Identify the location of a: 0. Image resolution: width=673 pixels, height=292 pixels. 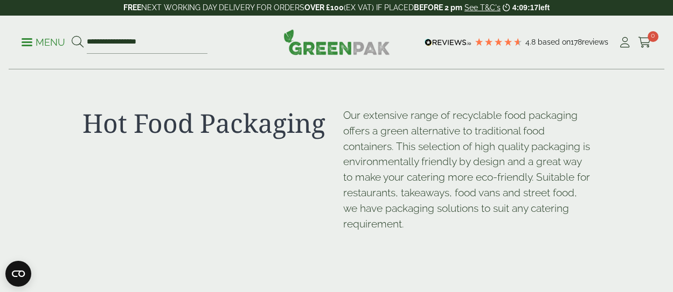
(644, 43).